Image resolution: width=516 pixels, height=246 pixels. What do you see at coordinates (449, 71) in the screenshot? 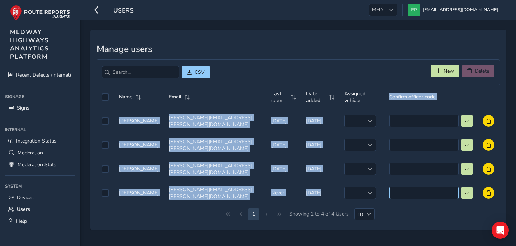
I see `span: New` at bounding box center [449, 71].